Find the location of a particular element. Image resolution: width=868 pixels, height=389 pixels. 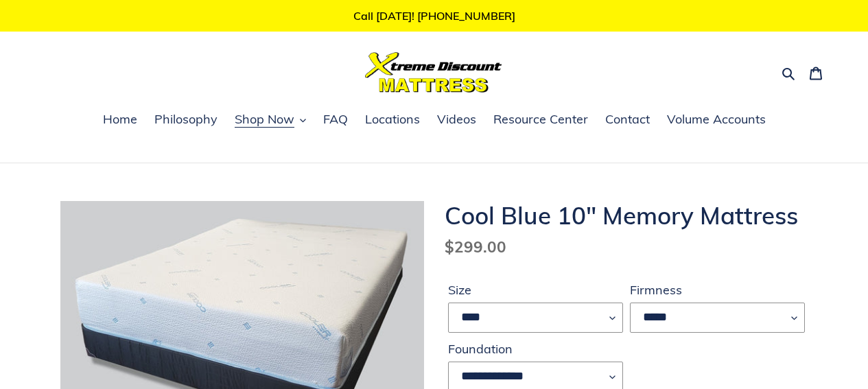

button: Shop Now is located at coordinates (270, 120).